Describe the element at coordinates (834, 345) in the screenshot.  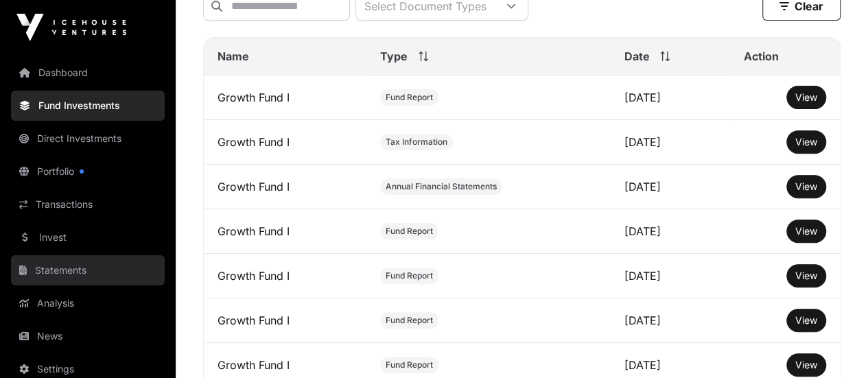
I see `div: Chat Widget` at that location.